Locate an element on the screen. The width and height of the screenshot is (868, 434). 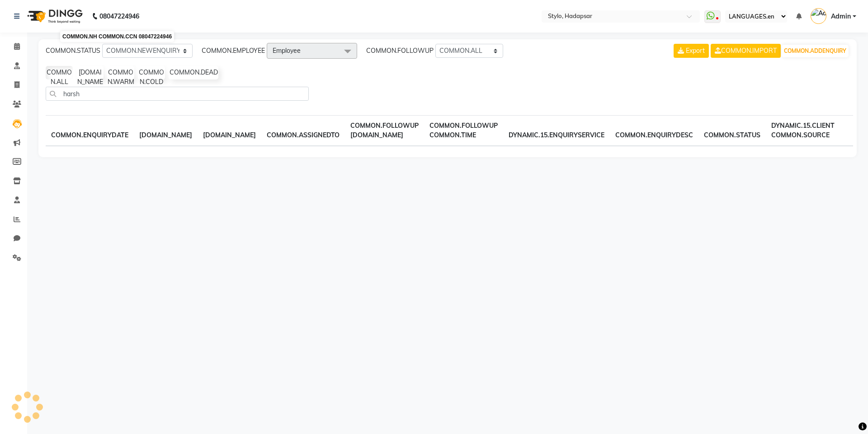
input: Search Enquiry By Name & Number is located at coordinates (177, 94).